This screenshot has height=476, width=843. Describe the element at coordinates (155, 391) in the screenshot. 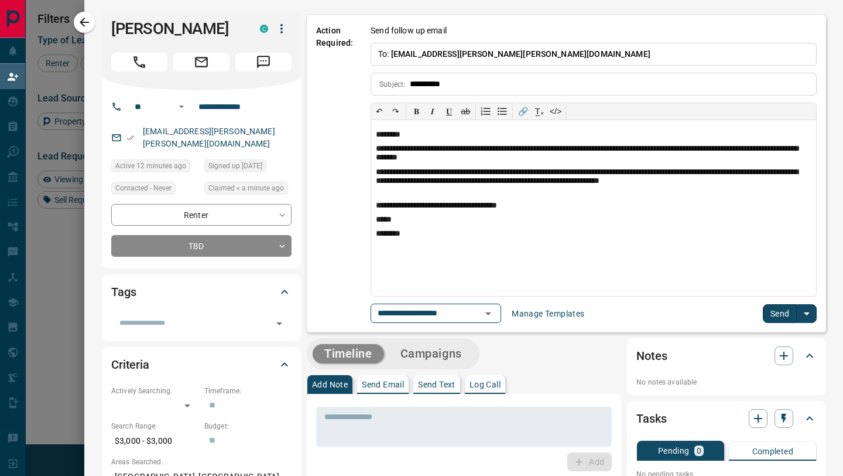

I see `p: Actively Searching:` at that location.